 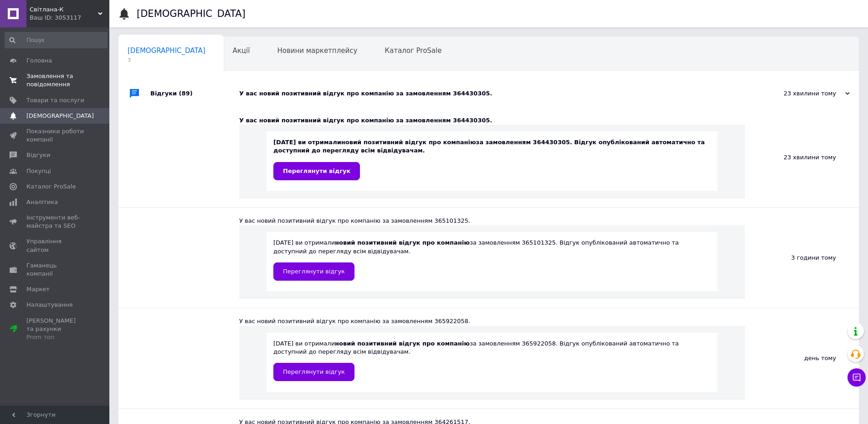 What do you see at coordinates (492, 321) in the screenshot?
I see `div: У вас новий позитивний відгук про компанію за замовленням 365922058.` at bounding box center [492, 321].